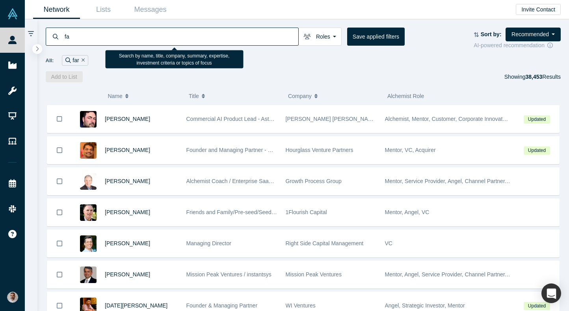 The width and height of the screenshot is (569, 311). What do you see at coordinates (13, 298) in the screenshot?
I see `img: Gotam Bhardwaj's Account` at bounding box center [13, 298].